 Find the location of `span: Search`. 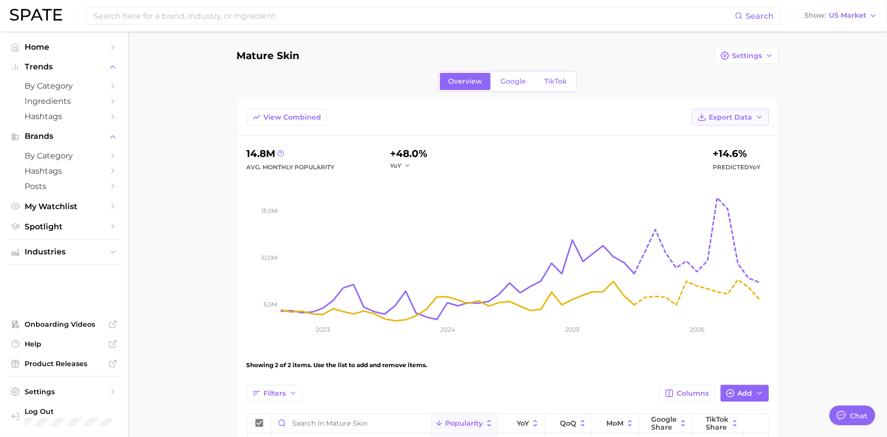

span: Search is located at coordinates (760, 16).